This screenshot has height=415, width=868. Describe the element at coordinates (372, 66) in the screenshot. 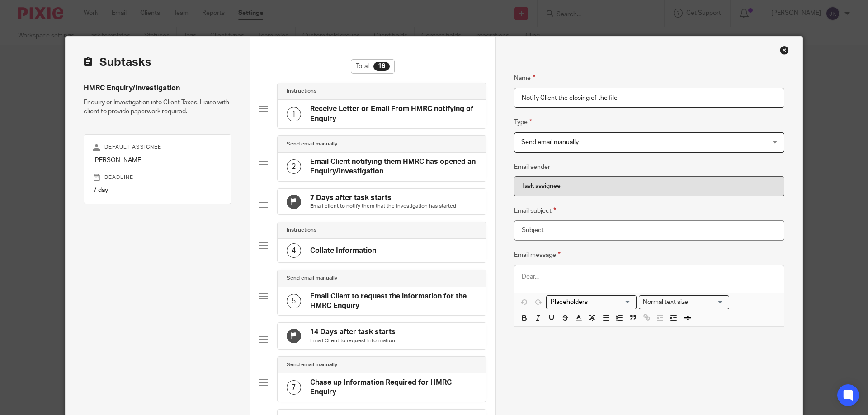

I see `div: Total` at that location.